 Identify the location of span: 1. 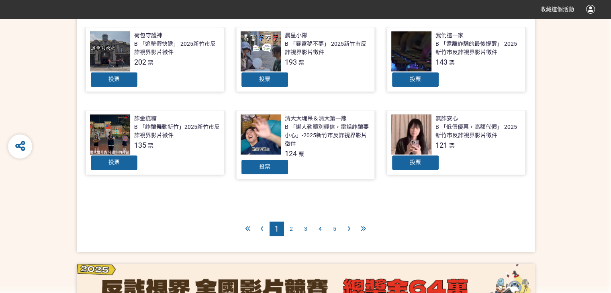
(276, 229).